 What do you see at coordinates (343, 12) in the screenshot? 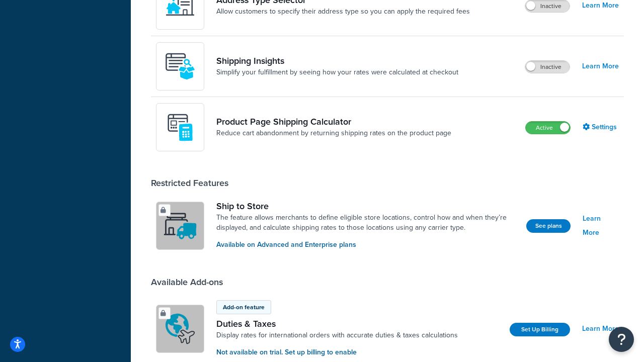
I see `a: Allow customers to specify their address type so you can apply the required fees` at bounding box center [343, 12].